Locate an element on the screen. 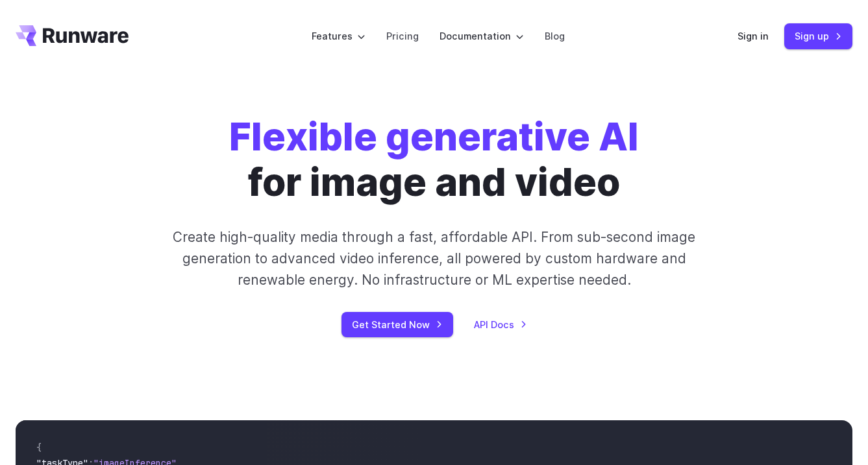  a: API Docs is located at coordinates (500, 324).